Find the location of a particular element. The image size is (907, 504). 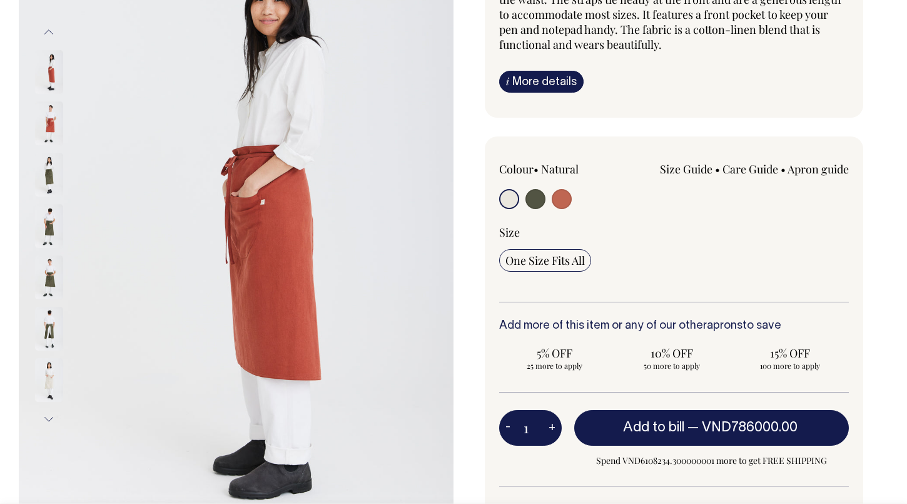

a: Size Guide is located at coordinates (686, 169).